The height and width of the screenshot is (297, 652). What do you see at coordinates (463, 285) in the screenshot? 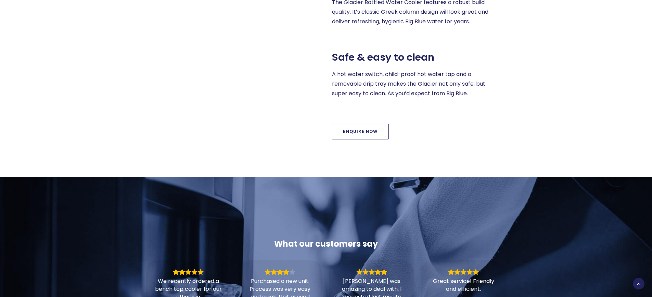
I see `div: Great service! Friendly and efficient.` at bounding box center [463, 285].